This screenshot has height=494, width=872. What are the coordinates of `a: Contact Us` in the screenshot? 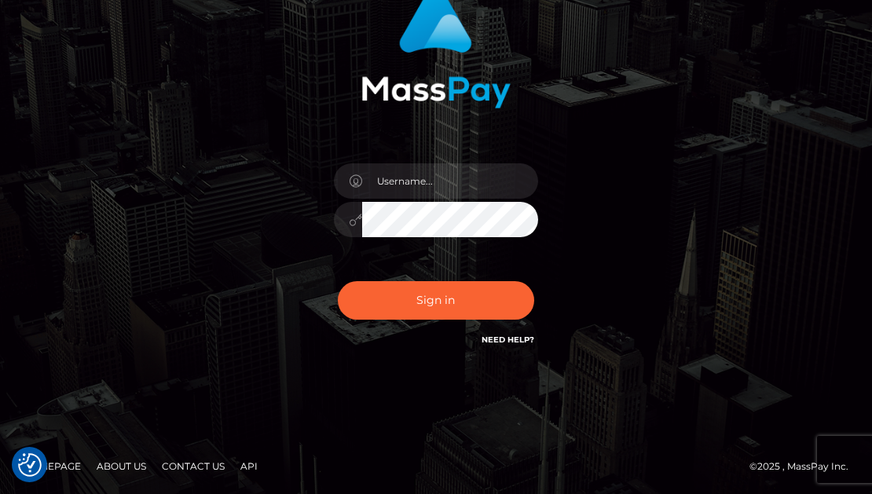 It's located at (193, 466).